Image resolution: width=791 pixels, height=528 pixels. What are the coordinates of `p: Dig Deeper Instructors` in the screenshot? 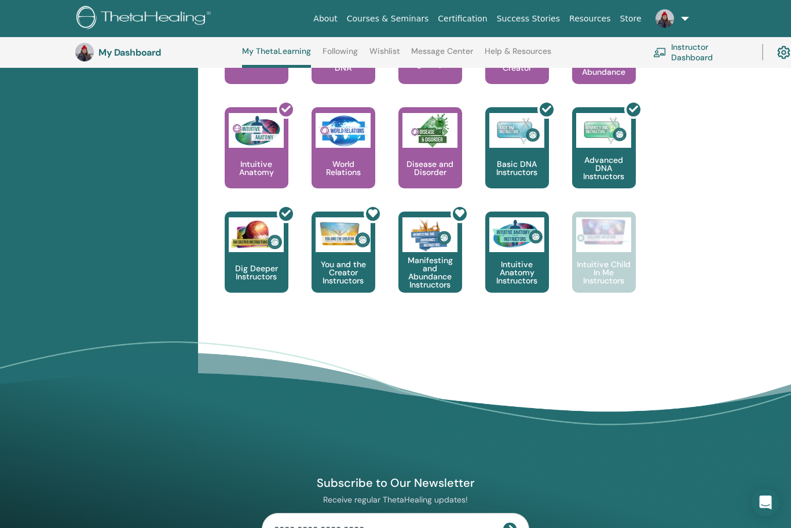 It's located at (257, 272).